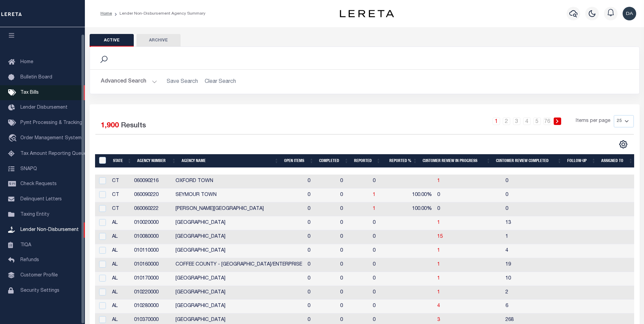 The height and width of the screenshot is (324, 644). I want to click on td: 010080000, so click(152, 237).